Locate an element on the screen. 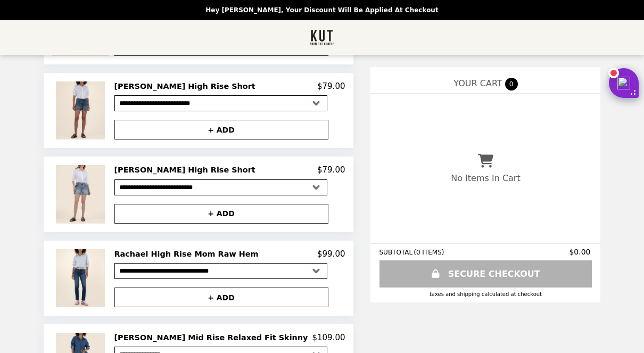 Image resolution: width=644 pixels, height=353 pixels. span: $0.00 is located at coordinates (580, 252).